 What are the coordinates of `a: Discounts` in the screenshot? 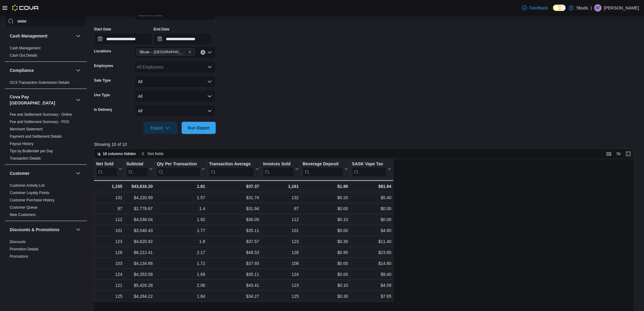 It's located at (18, 242).